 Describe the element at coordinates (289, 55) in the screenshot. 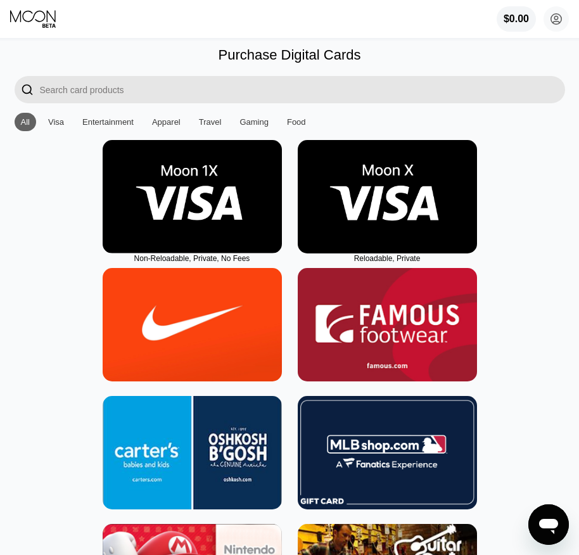

I see `div: Purchase Digital Cards` at that location.